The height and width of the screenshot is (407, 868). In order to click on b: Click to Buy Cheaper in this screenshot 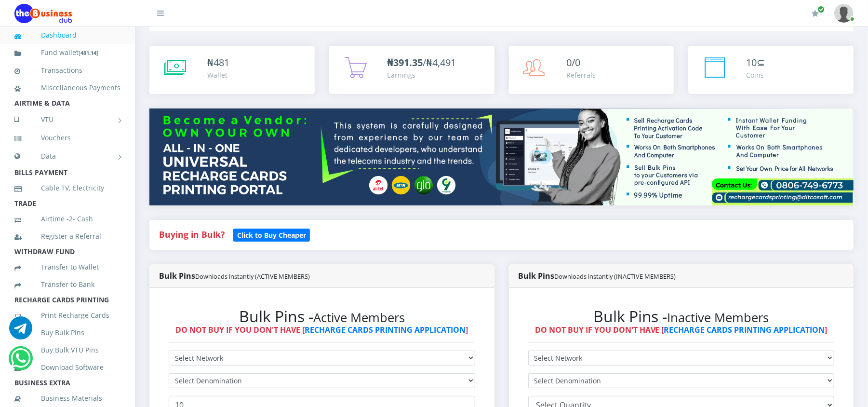, I will do `click(271, 235)`.